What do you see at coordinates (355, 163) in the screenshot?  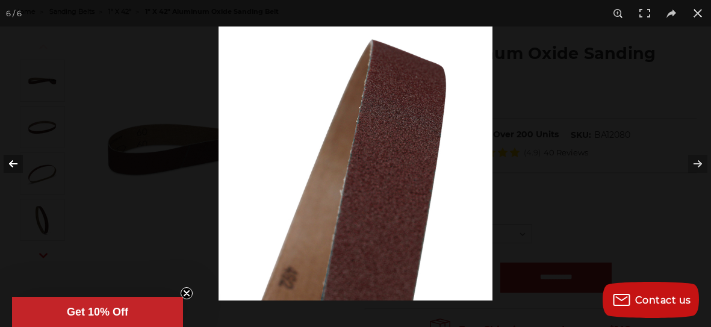 I see `img: 1x42_Thin_File_Sanding_Belt_-_Alumiunm_Oxide__84653.1704488442.jpg` at bounding box center [355, 163].